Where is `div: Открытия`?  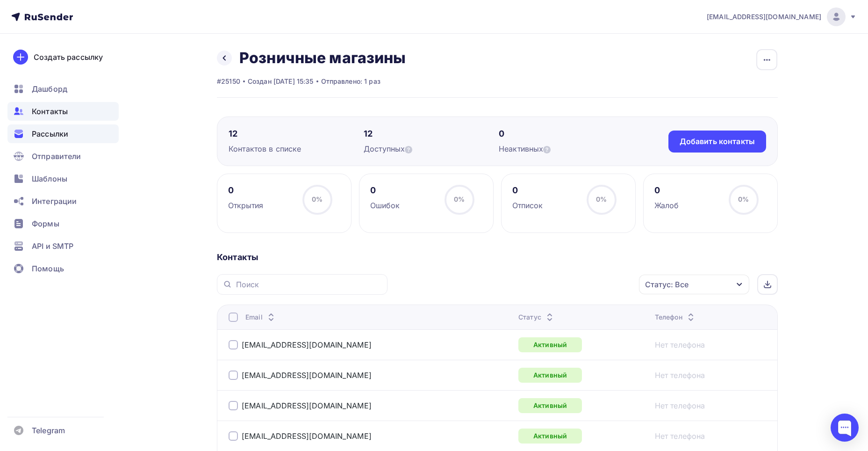
div: Открытия is located at coordinates (246, 205).